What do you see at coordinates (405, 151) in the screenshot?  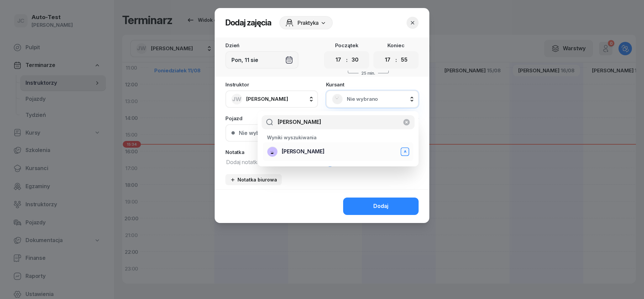 I see `div: A` at bounding box center [405, 151].